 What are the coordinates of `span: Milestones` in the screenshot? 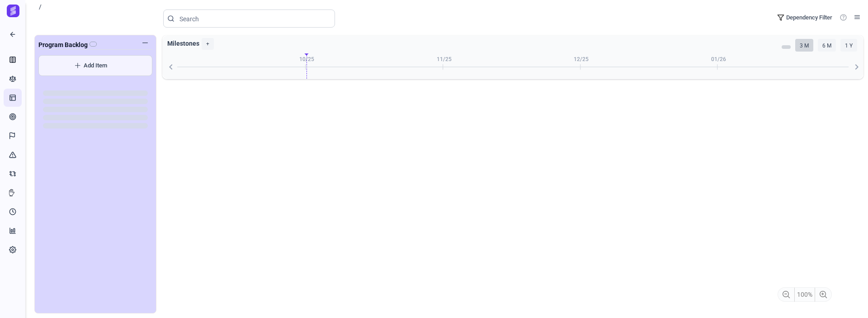 It's located at (338, 43).